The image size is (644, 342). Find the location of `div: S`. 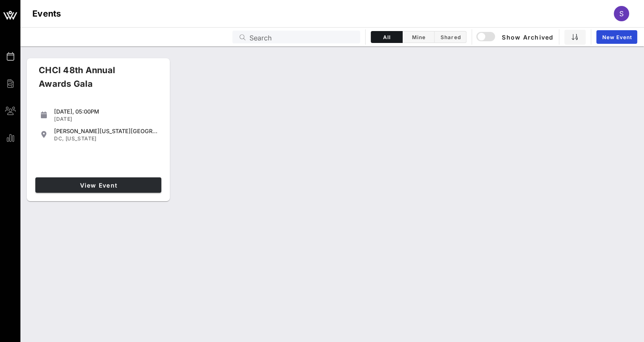

div: S is located at coordinates (621, 14).